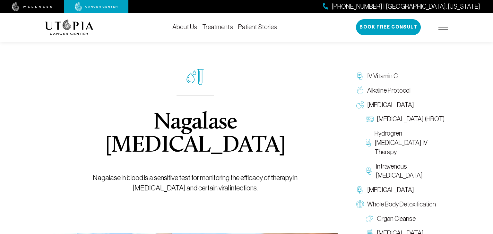  What do you see at coordinates (360, 90) in the screenshot?
I see `img: Alkaline Protocol` at bounding box center [360, 90].